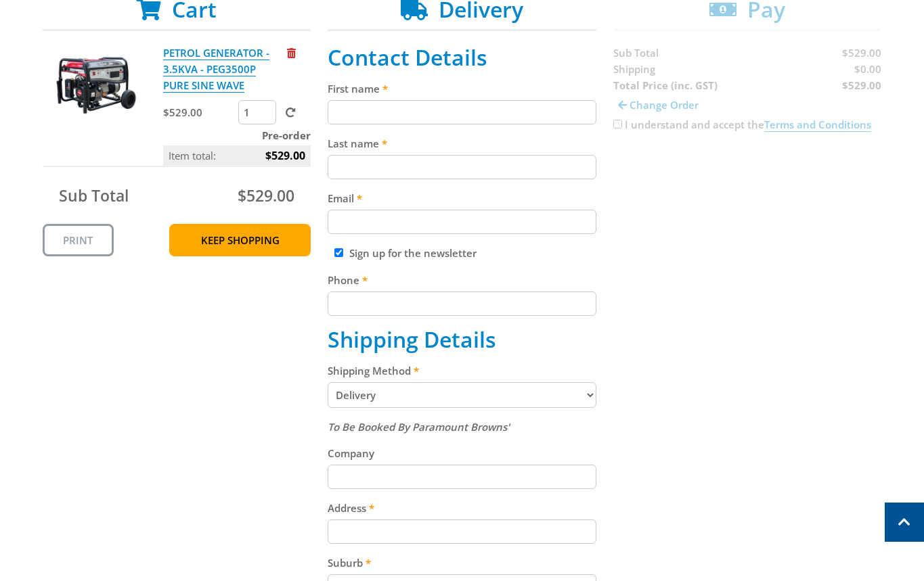 This screenshot has width=924, height=581. Describe the element at coordinates (462, 371) in the screenshot. I see `label: Shipping Method` at that location.